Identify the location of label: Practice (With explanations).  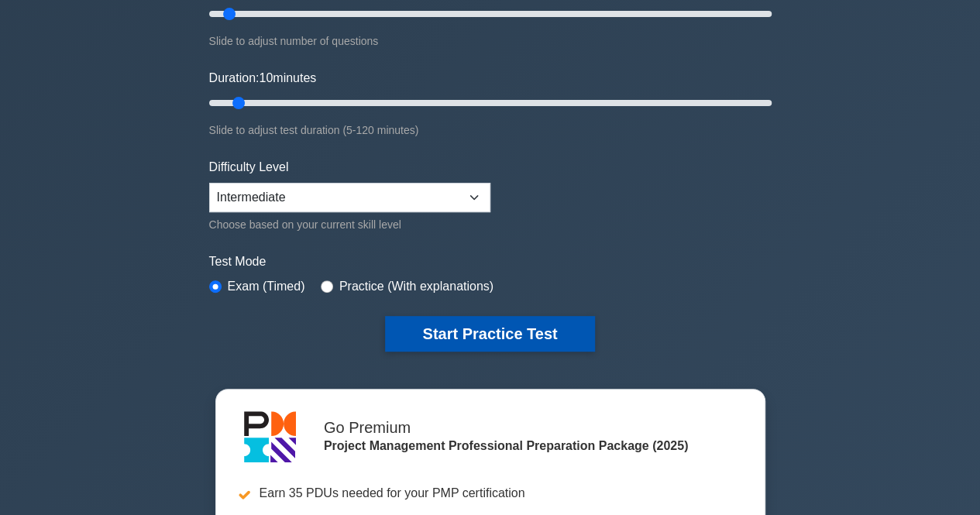
(416, 287).